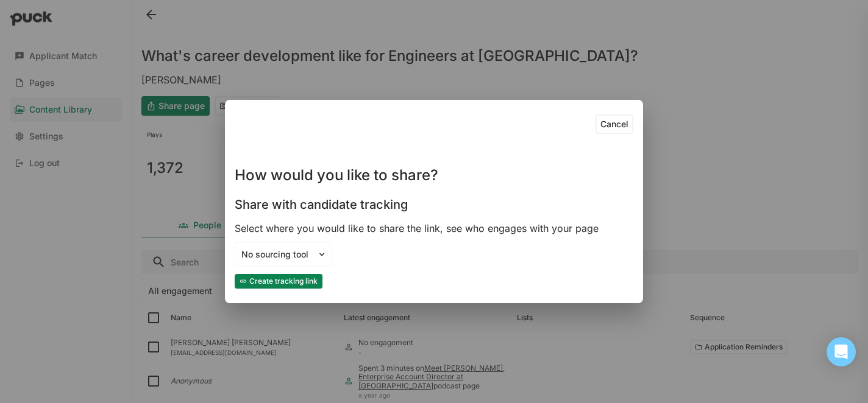 The width and height of the screenshot is (868, 403). I want to click on div: Select where you would like to share the link, see who engages with your page, so click(434, 228).